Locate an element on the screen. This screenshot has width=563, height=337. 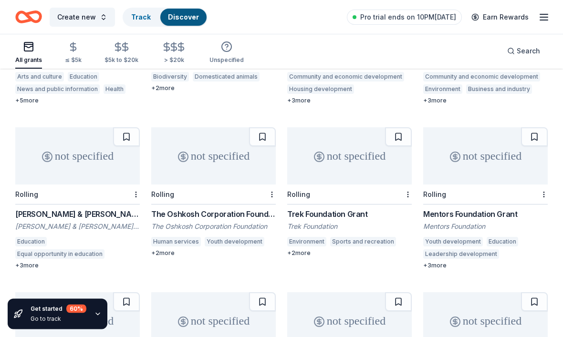
a: Home is located at coordinates (29, 17).